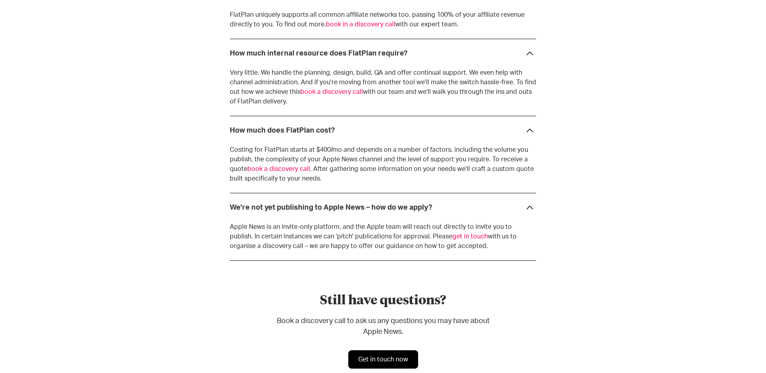  Describe the element at coordinates (383, 359) in the screenshot. I see `a: Get in touch now` at that location.